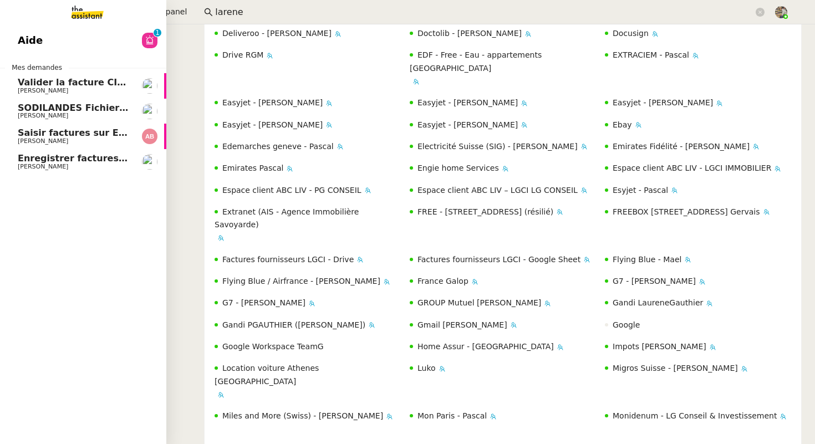 Image resolution: width=815 pixels, height=444 pixels. I want to click on span: Engie home Services, so click(458, 168).